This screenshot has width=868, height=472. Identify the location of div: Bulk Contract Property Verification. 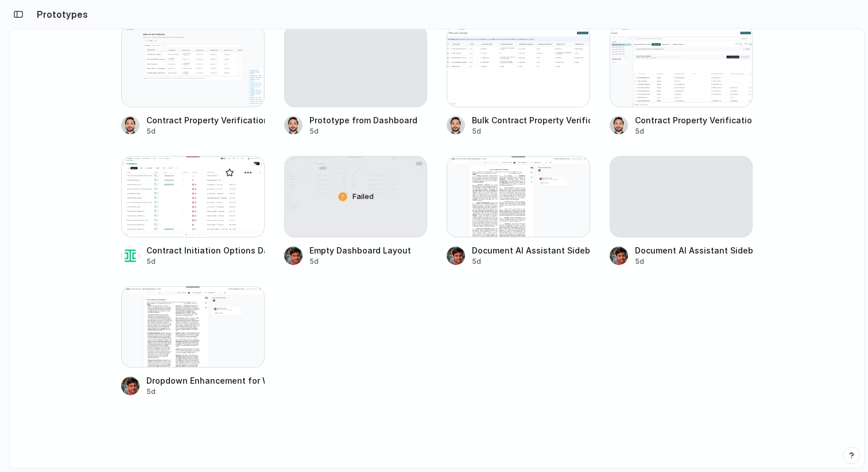
(531, 120).